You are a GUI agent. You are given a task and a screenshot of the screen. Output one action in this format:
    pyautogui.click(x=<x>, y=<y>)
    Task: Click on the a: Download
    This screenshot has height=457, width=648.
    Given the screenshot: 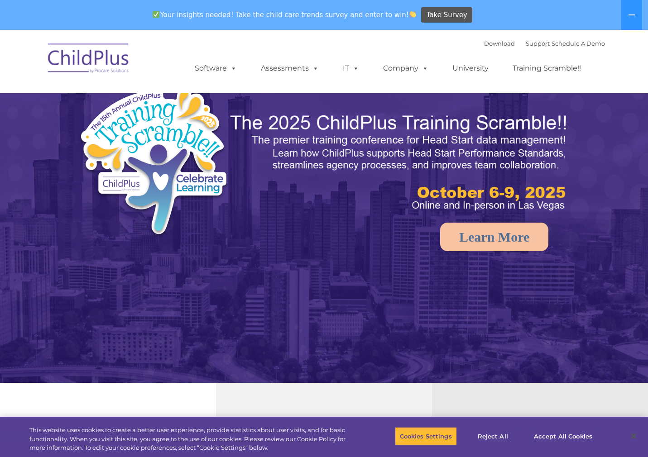 What is the action you would take?
    pyautogui.click(x=500, y=43)
    